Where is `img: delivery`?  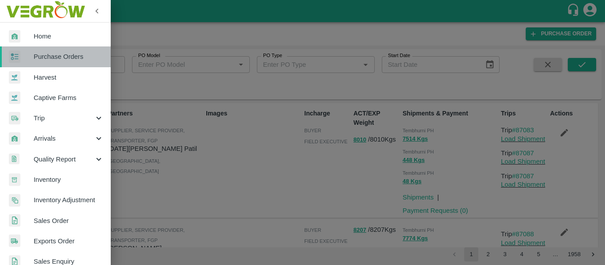 img: delivery is located at coordinates (15, 118).